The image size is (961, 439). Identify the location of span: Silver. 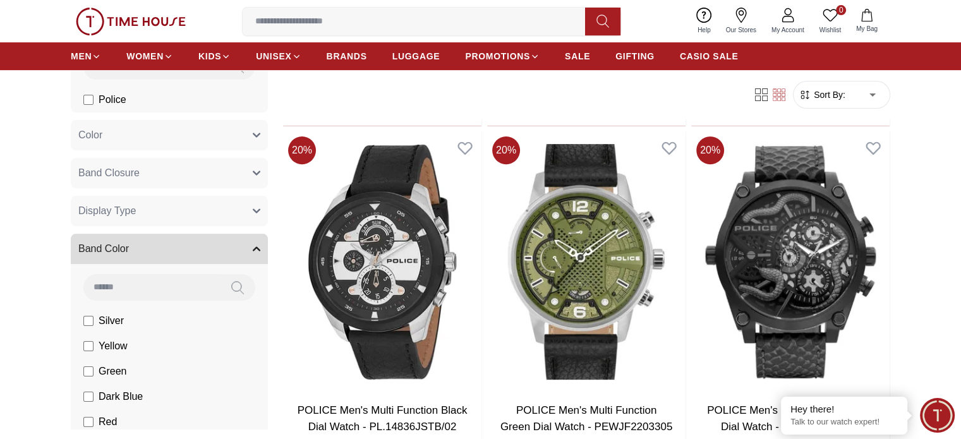
(111, 321).